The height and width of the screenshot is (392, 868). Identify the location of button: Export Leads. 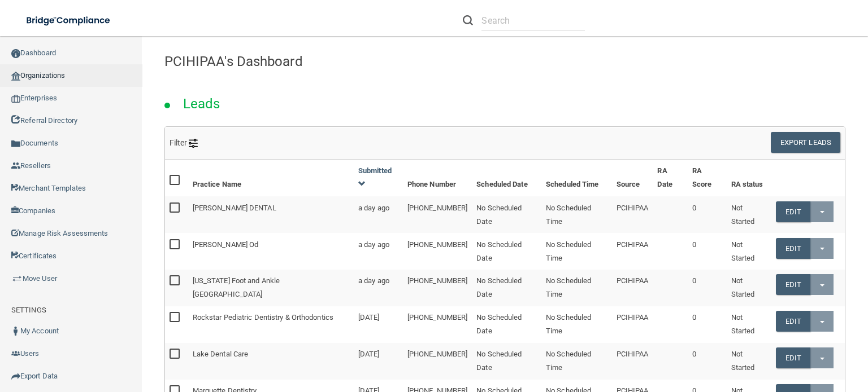
(805, 142).